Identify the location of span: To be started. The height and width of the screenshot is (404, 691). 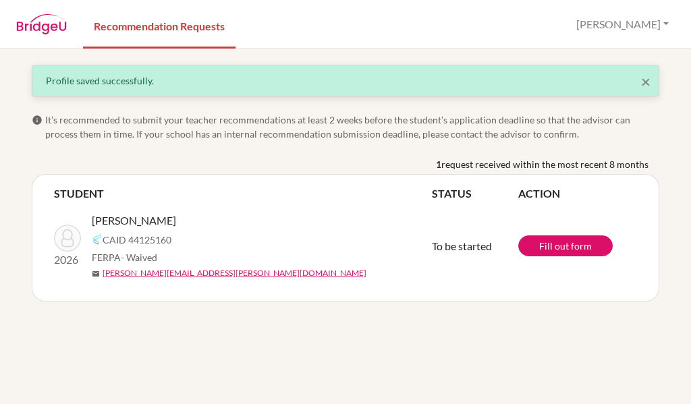
(461, 246).